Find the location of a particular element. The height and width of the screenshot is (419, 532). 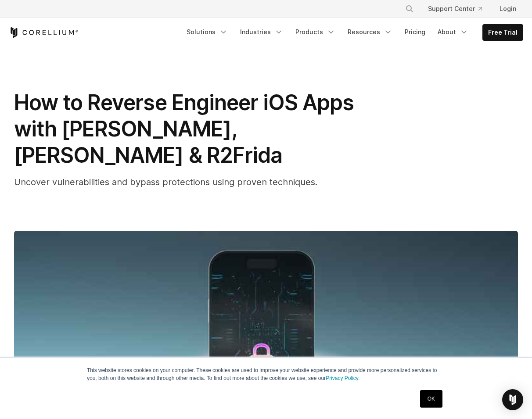

a: Solutions is located at coordinates (207, 32).